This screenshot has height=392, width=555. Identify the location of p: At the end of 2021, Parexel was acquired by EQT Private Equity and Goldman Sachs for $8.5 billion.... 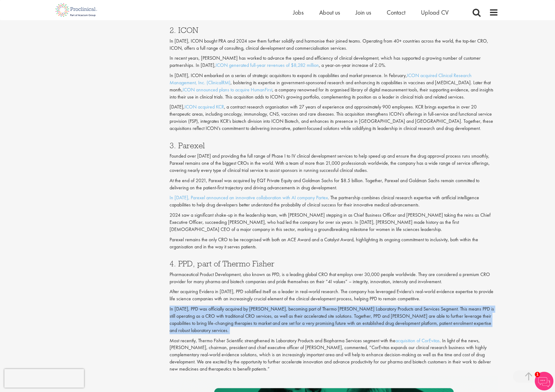
(334, 184).